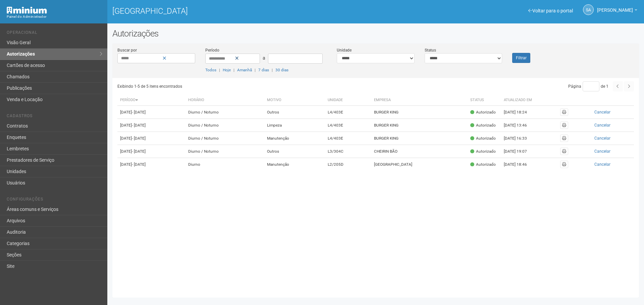 Image resolution: width=644 pixels, height=305 pixels. What do you see at coordinates (419, 151) in the screenshot?
I see `td: CHEIRIN BÃO` at bounding box center [419, 151].